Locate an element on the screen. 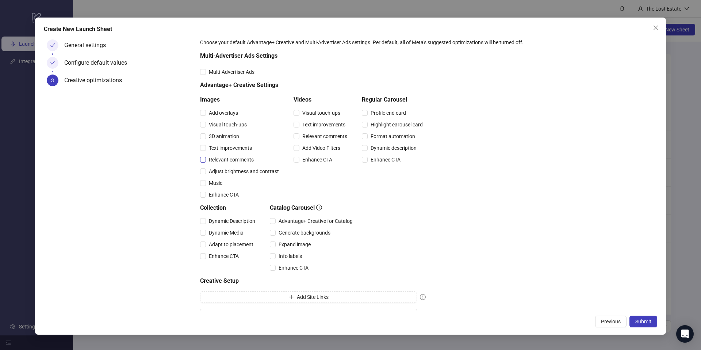 This screenshot has width=701, height=350. button: Add Site Links is located at coordinates (309, 297).